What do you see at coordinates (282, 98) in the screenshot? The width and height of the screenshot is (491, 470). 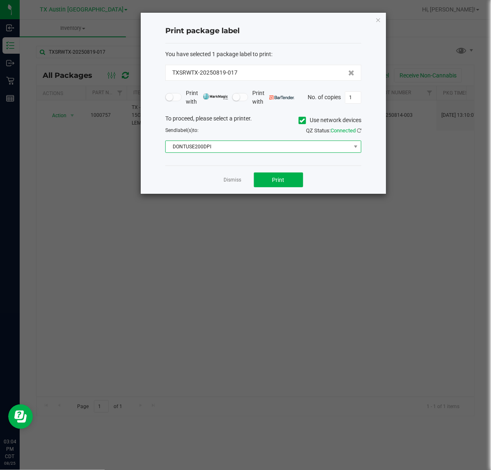 I see `img: bartender.png` at bounding box center [282, 98].